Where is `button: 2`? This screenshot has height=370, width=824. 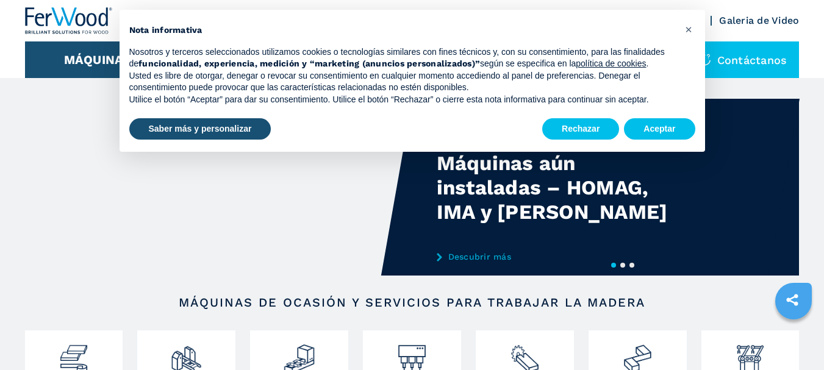
button: 2 is located at coordinates (623, 265).